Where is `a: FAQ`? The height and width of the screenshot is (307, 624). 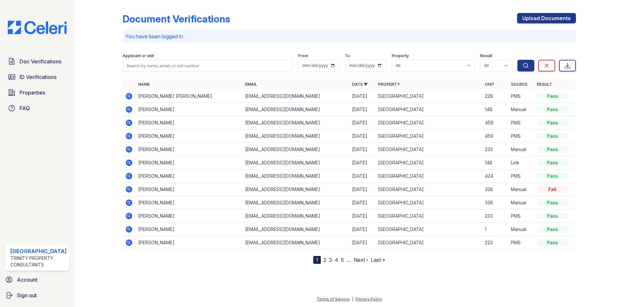
a: FAQ is located at coordinates (37, 108).